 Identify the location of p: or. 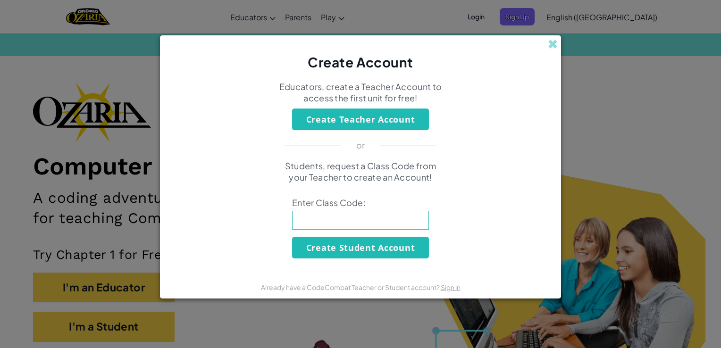
(360, 145).